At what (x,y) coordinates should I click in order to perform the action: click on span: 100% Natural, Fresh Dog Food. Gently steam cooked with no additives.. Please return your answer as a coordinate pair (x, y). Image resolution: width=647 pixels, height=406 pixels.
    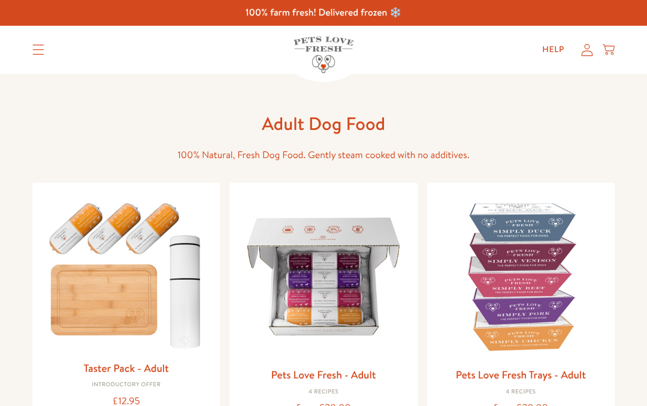
    Looking at the image, I should click on (323, 155).